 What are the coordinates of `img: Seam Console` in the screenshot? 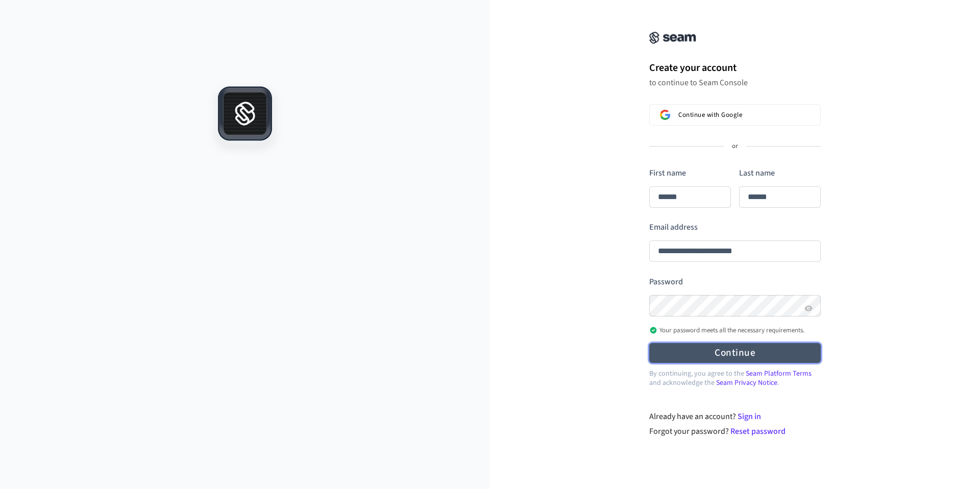 It's located at (672, 38).